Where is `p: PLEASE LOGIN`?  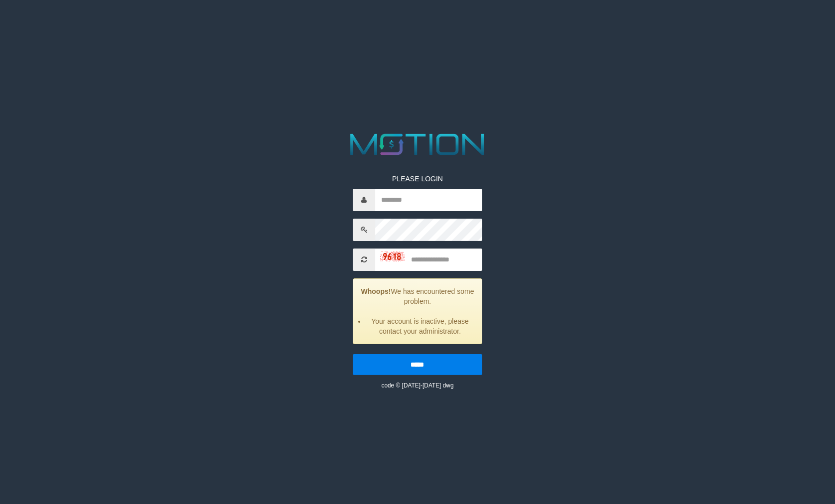
p: PLEASE LOGIN is located at coordinates (418, 179).